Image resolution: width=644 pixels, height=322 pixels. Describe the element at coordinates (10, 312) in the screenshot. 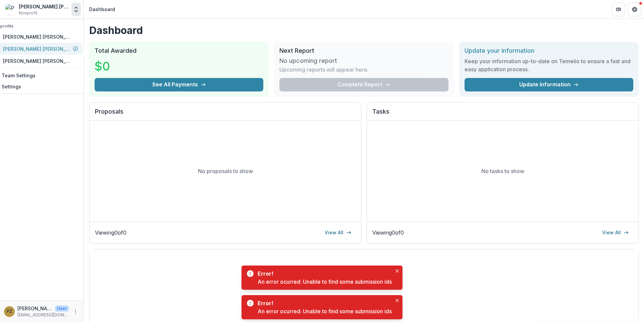

I see `div: Petra Vande Zande` at that location.